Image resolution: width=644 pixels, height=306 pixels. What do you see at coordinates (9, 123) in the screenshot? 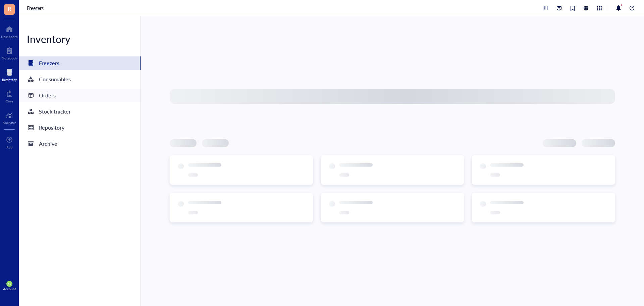
I see `div: Analytics` at bounding box center [9, 123].